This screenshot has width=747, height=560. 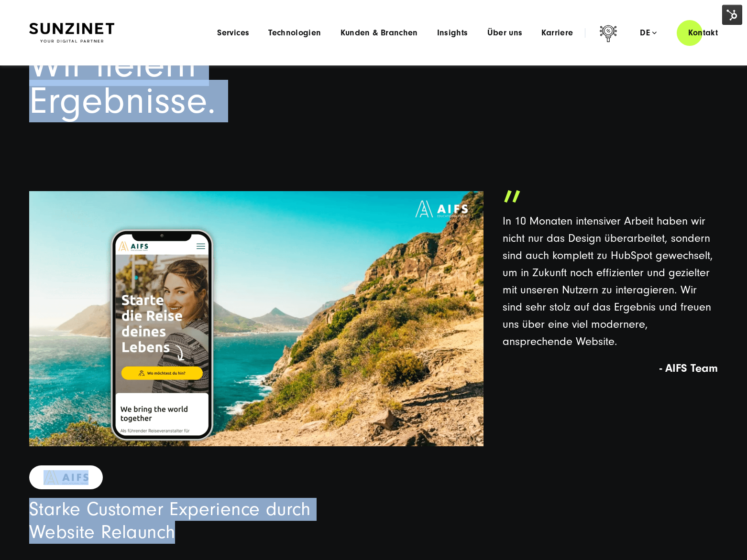 What do you see at coordinates (557, 33) in the screenshot?
I see `span: Karriere` at bounding box center [557, 33].